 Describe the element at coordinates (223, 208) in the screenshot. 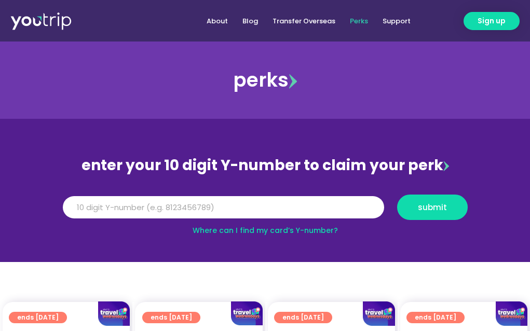

I see `input: 10 digit Y-number (e.g. 8123456789)` at that location.